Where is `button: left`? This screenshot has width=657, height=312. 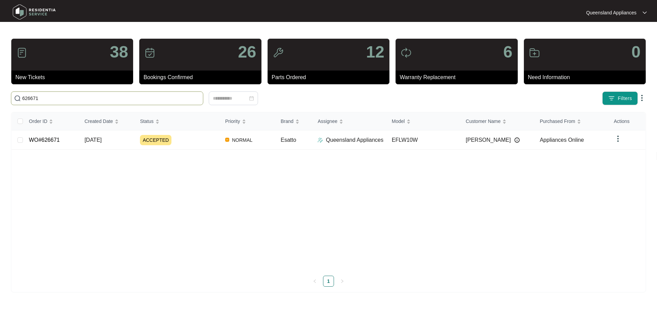
button: left is located at coordinates (315, 281).